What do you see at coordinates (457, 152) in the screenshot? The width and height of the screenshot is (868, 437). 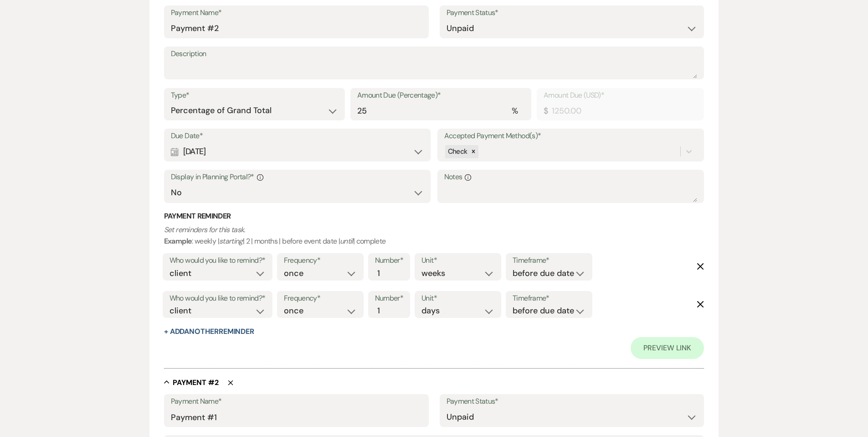 I see `span: Check` at bounding box center [457, 152].